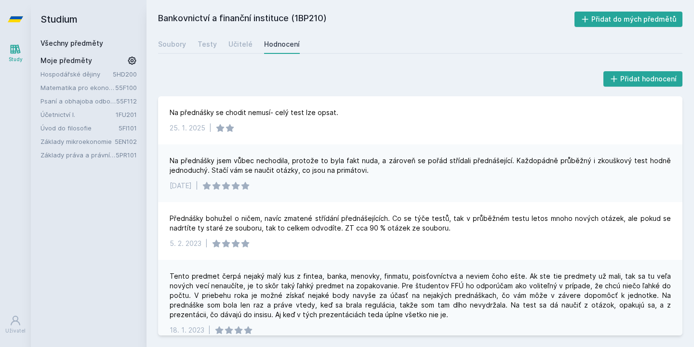  I want to click on a: Study, so click(15, 53).